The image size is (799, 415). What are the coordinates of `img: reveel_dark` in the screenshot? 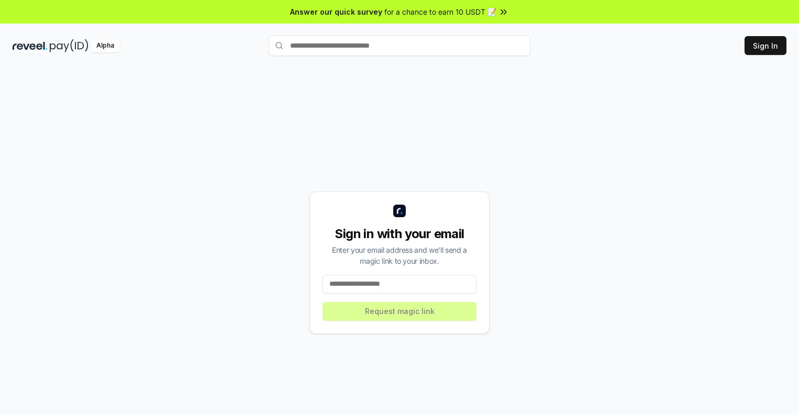 It's located at (30, 46).